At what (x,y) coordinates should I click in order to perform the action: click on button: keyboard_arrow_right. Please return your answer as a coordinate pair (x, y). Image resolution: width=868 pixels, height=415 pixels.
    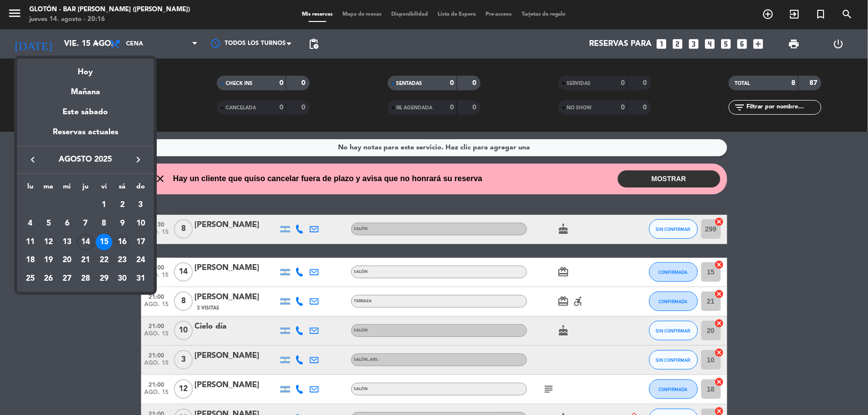
    Looking at the image, I should click on (138, 159).